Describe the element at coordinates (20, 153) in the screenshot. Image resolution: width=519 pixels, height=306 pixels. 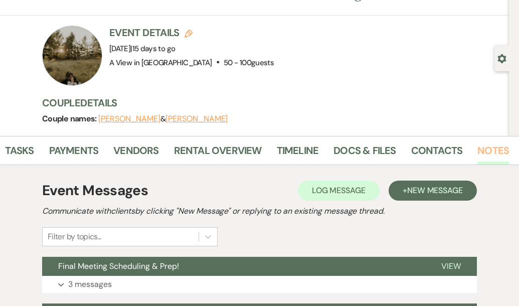
I see `a: Tasks` at that location.